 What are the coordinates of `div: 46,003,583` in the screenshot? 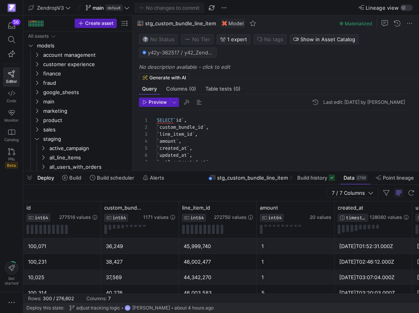 It's located at (218, 293).